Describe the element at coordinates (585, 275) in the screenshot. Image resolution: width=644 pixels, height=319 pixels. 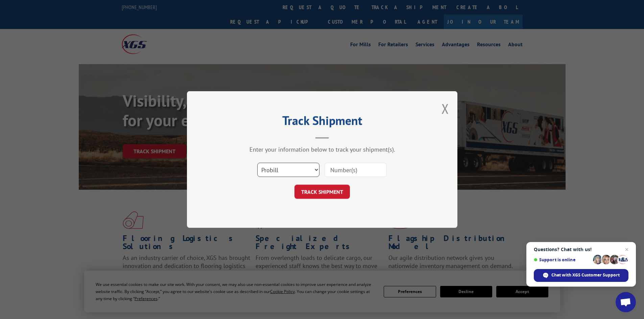
I see `span: Chat with XGS Customer Support` at that location.